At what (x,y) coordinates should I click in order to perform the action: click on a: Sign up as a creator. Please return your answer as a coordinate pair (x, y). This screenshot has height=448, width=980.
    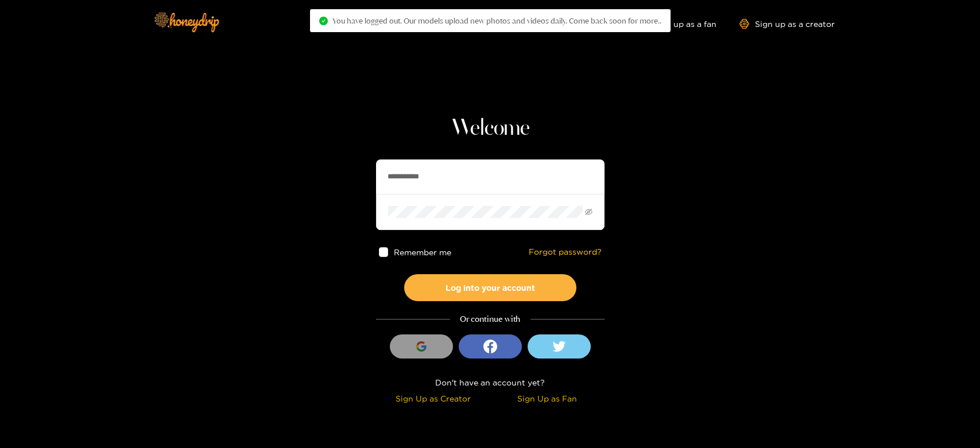
    Looking at the image, I should click on (787, 23).